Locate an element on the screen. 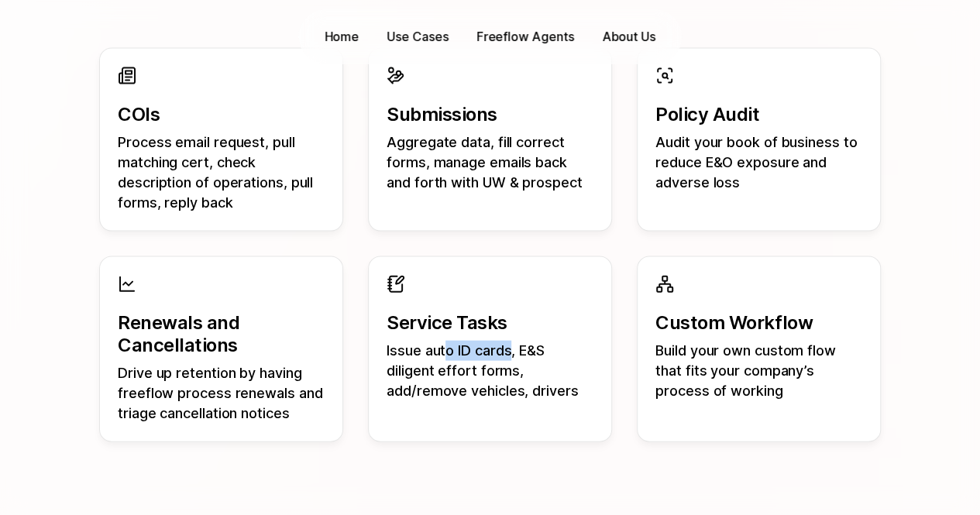 The width and height of the screenshot is (980, 515). p: Process email request, pull matching cert, check description of operations, pull forms, reply back is located at coordinates (220, 173).